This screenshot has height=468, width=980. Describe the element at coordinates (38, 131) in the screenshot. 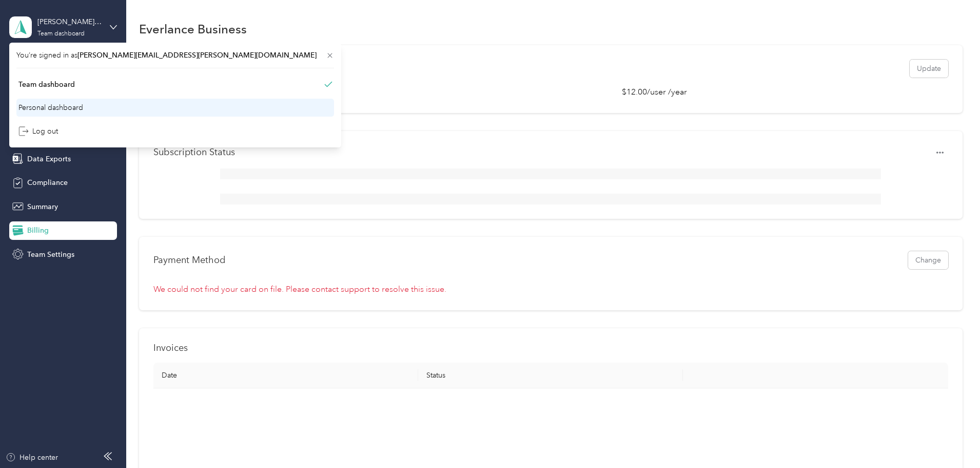

I see `div: Log out` at that location.